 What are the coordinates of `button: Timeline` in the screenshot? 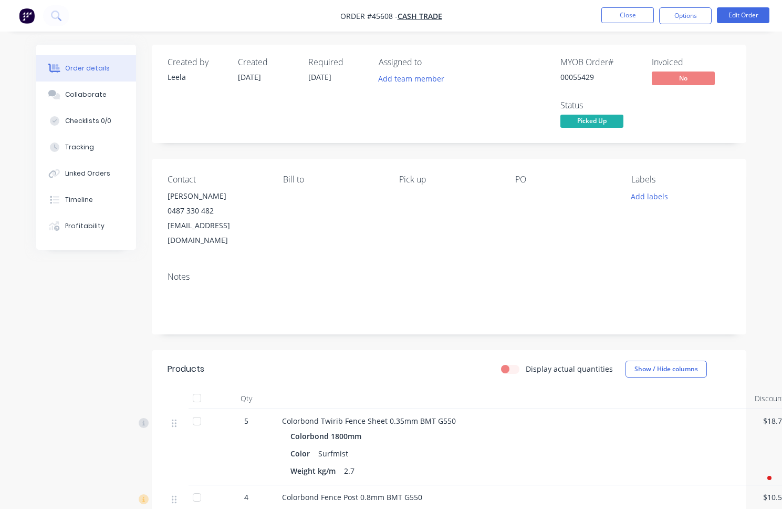 It's located at (86, 200).